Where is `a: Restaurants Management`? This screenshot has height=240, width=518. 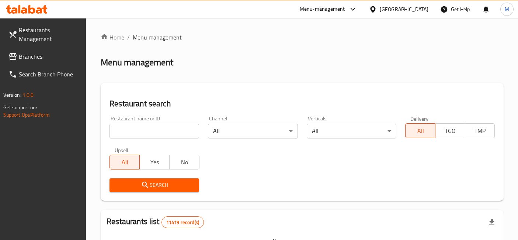
a: Restaurants Management is located at coordinates (44, 34).